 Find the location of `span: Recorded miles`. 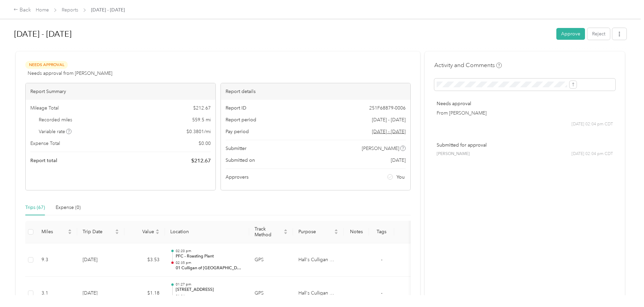

span: Recorded miles is located at coordinates (55, 120).